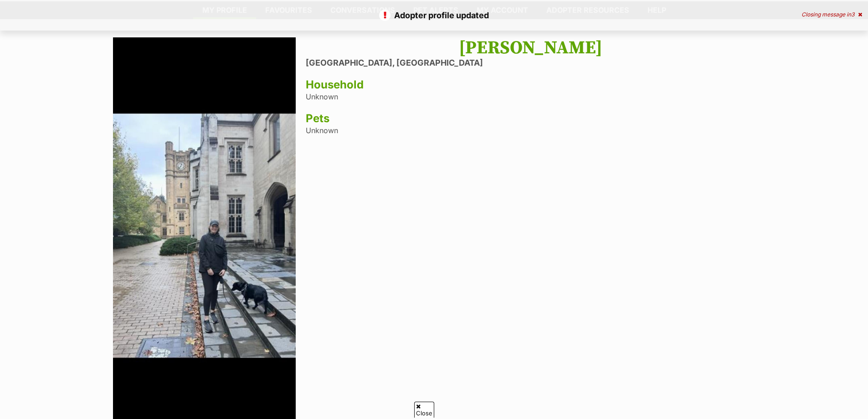  What do you see at coordinates (530, 85) in the screenshot?
I see `h3: Household` at bounding box center [530, 85].